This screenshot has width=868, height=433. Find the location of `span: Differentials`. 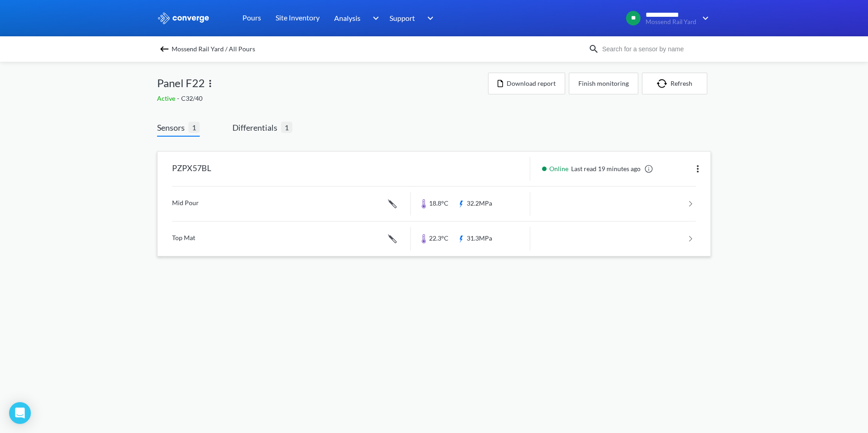

span: Differentials is located at coordinates (257, 128).